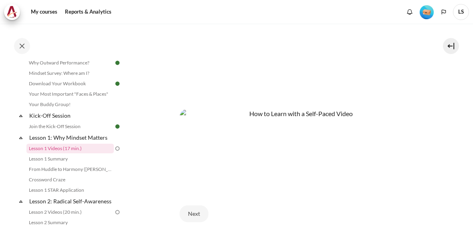 The image size is (473, 251). I want to click on a: Lesson 2 Summary, so click(70, 223).